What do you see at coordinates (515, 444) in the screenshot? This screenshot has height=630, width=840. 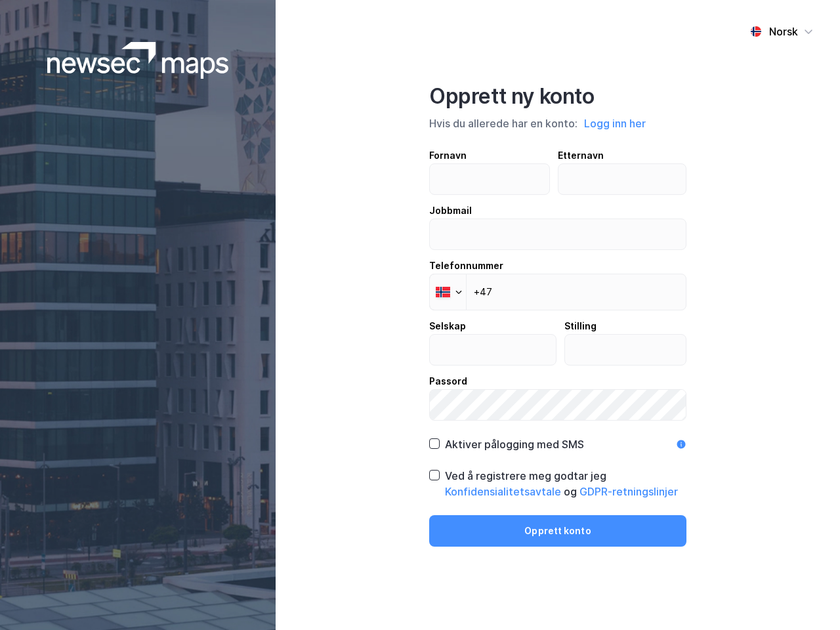 I see `div: Aktiver pålogging med SMS` at bounding box center [515, 444].